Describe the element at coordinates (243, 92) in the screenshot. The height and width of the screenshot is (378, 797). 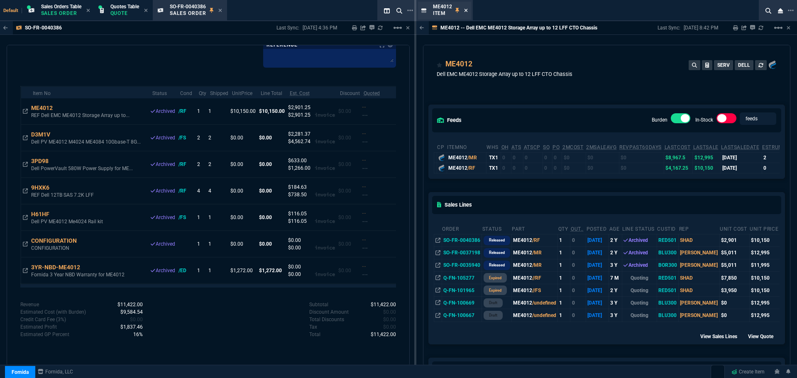
I see `th: UnitPrice` at that location.